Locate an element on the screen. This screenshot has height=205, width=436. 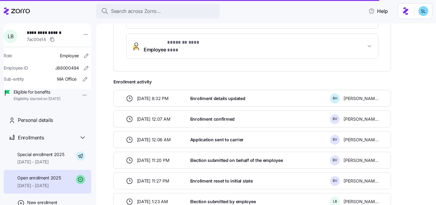
span: Sub-entity is located at coordinates (14, 79).